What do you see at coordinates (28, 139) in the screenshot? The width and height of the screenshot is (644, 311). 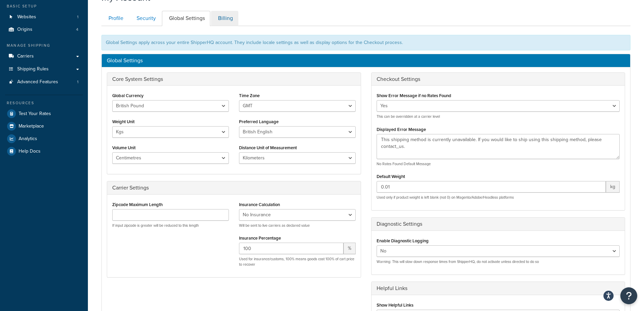 I see `span: Analytics` at bounding box center [28, 139].